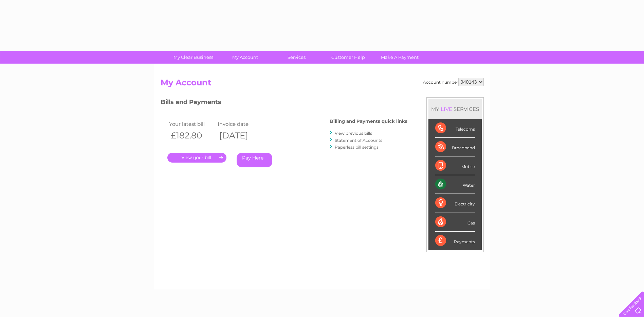 The height and width of the screenshot is (317, 644). Describe the element at coordinates (245, 57) in the screenshot. I see `a: My Account` at that location.